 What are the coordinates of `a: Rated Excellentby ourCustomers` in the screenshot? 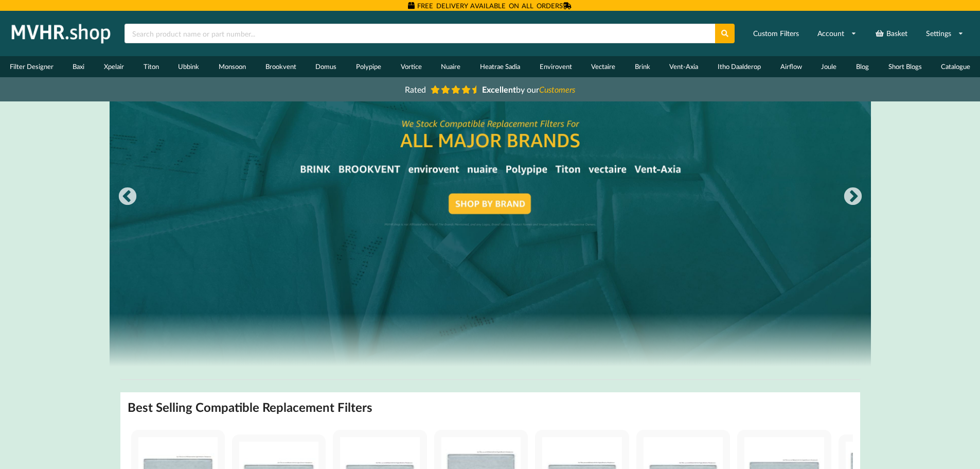 It's located at (490, 89).